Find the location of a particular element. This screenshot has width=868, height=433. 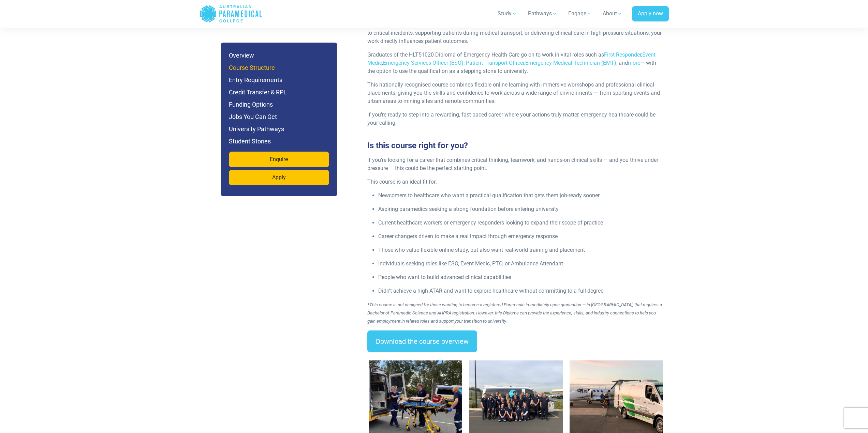

a: Engage is located at coordinates (580, 14).